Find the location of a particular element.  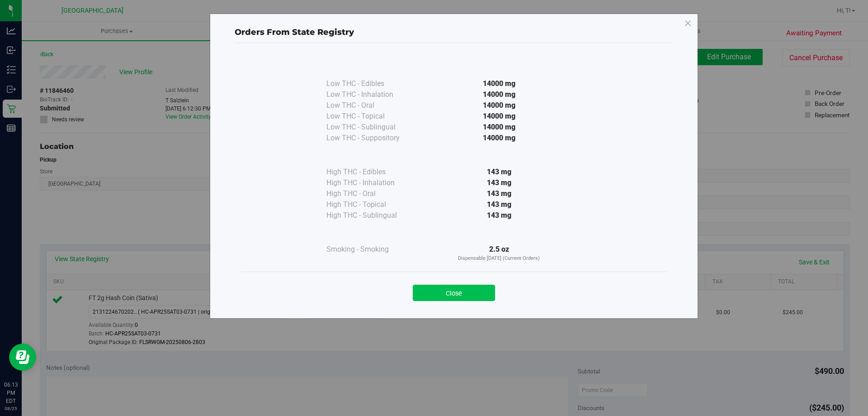

div: High THC - Topical is located at coordinates (372, 204).